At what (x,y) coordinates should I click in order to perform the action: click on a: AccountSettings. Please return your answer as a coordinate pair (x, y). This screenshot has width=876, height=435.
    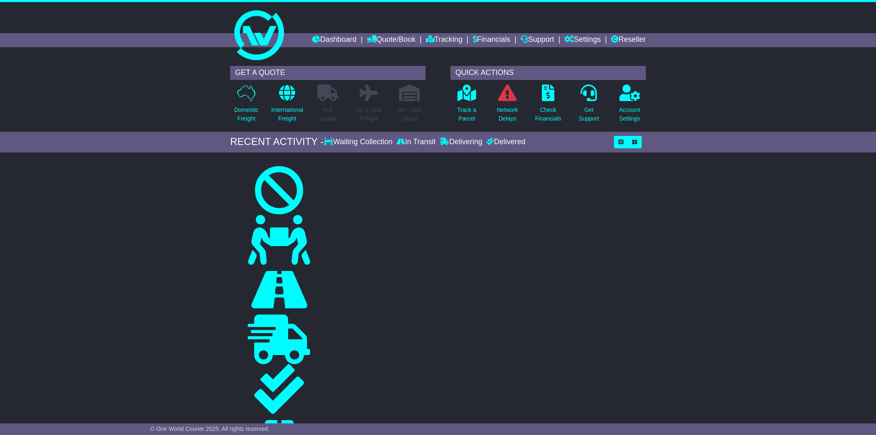
    Looking at the image, I should click on (630, 106).